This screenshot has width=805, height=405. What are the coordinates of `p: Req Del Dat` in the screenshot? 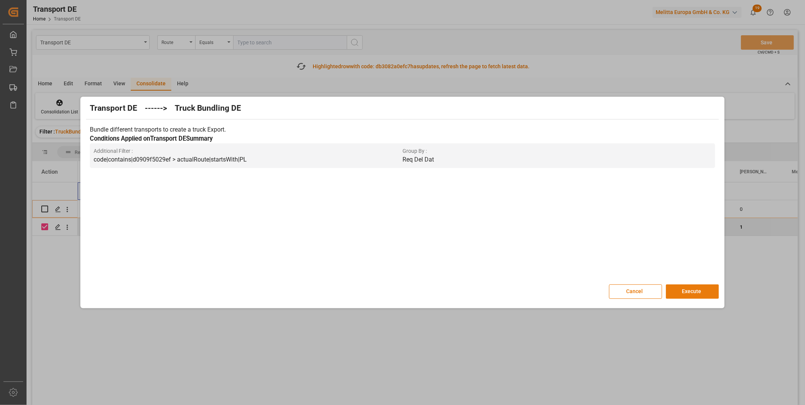 It's located at (557, 160).